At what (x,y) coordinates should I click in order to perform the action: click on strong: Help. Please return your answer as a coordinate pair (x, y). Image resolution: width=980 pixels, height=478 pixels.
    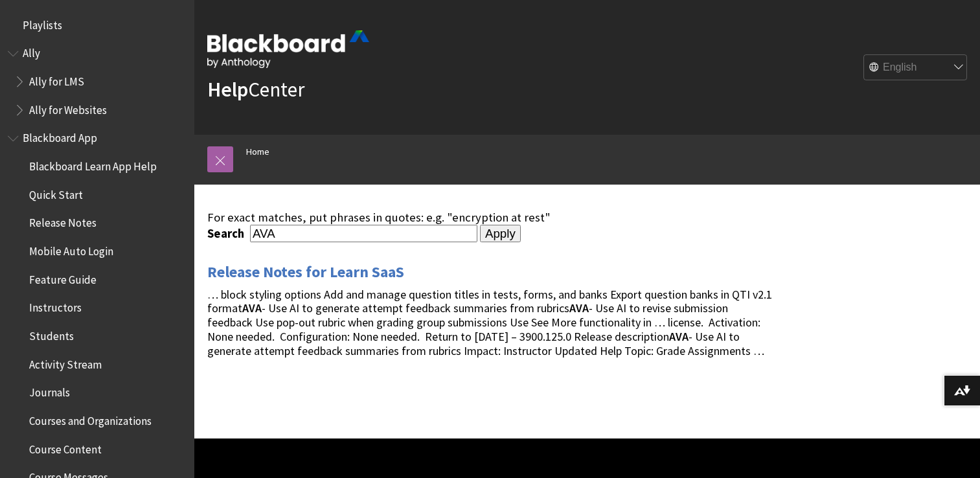
    Looking at the image, I should click on (227, 90).